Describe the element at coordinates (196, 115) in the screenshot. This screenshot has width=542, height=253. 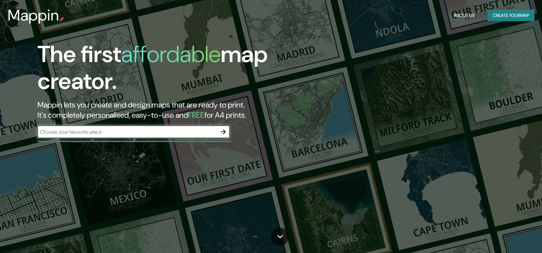
I see `h5: FREE` at that location.